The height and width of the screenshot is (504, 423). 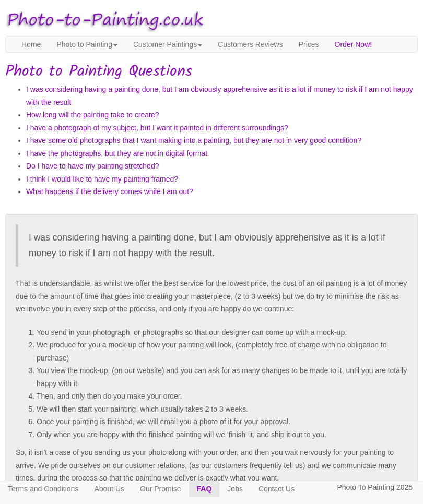 I want to click on a: FAQ, so click(x=204, y=489).